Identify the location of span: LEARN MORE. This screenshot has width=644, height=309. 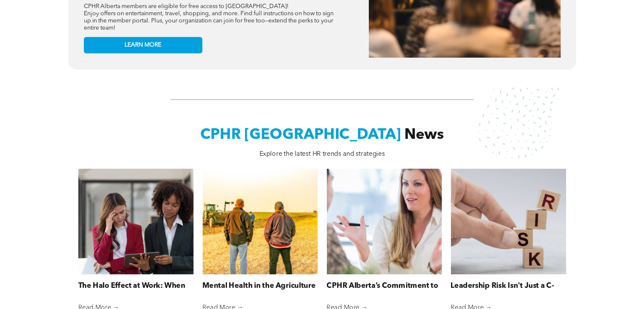
(143, 45).